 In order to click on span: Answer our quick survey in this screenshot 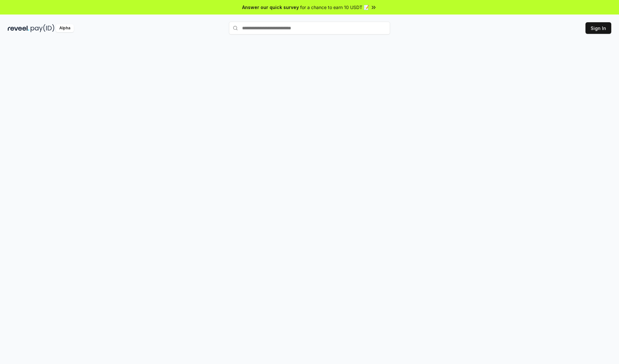, I will do `click(270, 7)`.